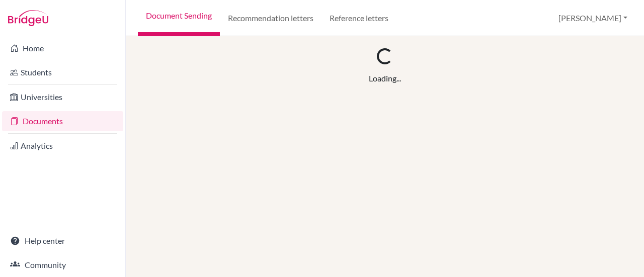  Describe the element at coordinates (62, 97) in the screenshot. I see `a: Universities` at that location.